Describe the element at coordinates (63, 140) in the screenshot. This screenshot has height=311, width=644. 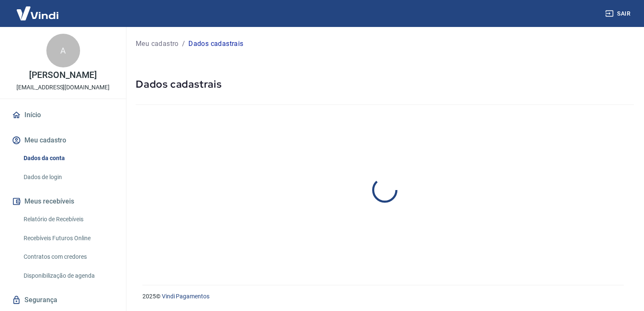
I see `button: Meu cadastro` at that location.